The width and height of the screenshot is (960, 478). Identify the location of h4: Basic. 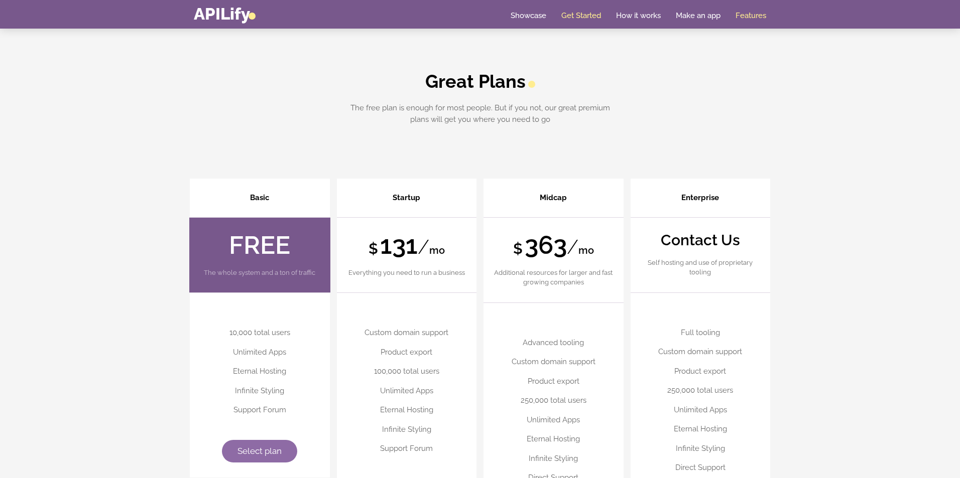
(260, 198).